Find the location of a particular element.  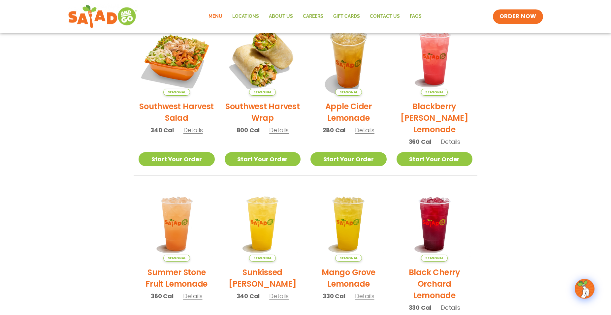

img: Product photo for Sunkissed Yuzu Lemonade is located at coordinates (263, 224).